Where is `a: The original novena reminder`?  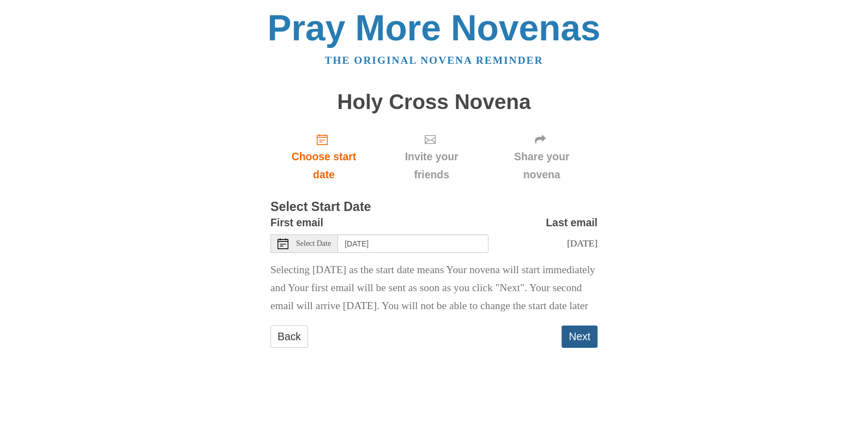
a: The original novena reminder is located at coordinates (434, 60).